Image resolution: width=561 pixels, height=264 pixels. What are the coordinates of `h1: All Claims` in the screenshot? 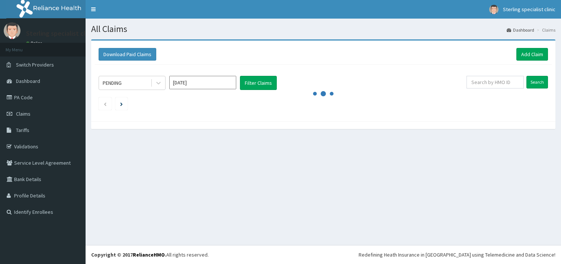 It's located at (323, 29).